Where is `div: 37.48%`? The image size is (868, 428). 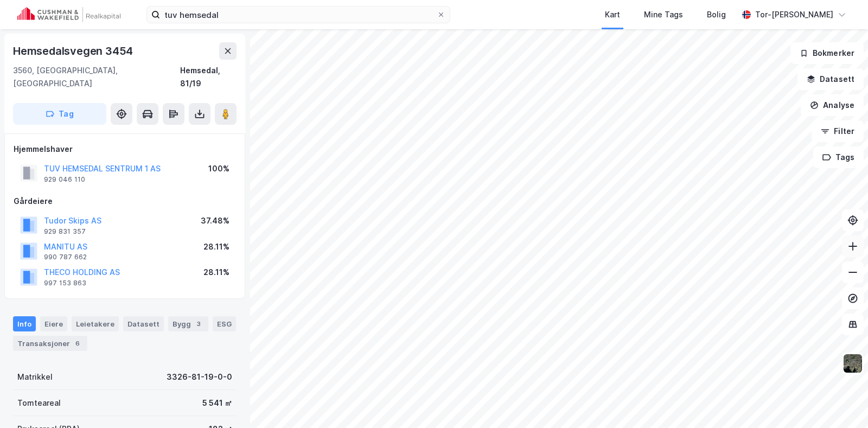
div: 37.48% is located at coordinates (215, 221).